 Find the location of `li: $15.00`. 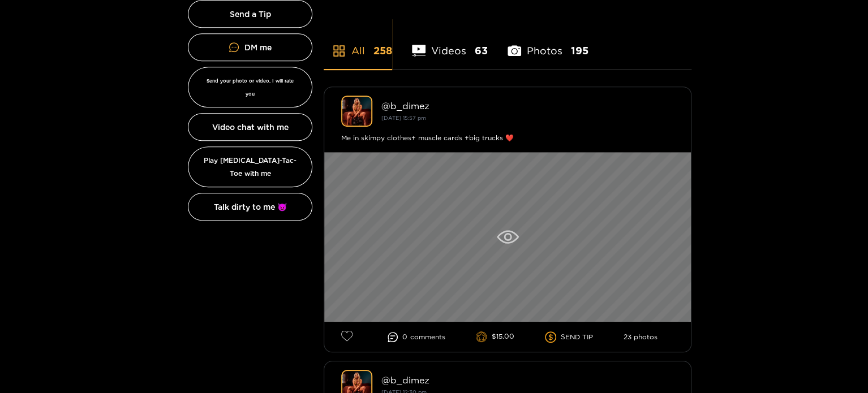

li: $15.00 is located at coordinates (495, 337).